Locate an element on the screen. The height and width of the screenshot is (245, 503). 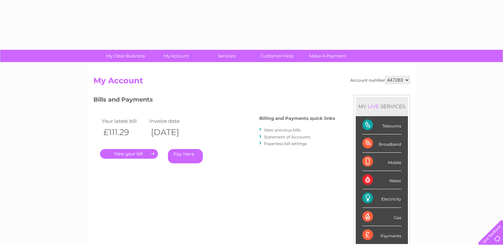
a: My Account is located at coordinates (176, 56).